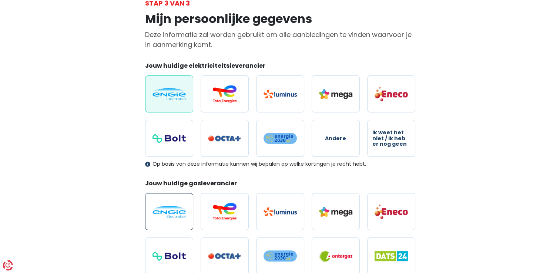 The image size is (560, 273). Describe the element at coordinates (336, 256) in the screenshot. I see `img: Antargaz` at that location.